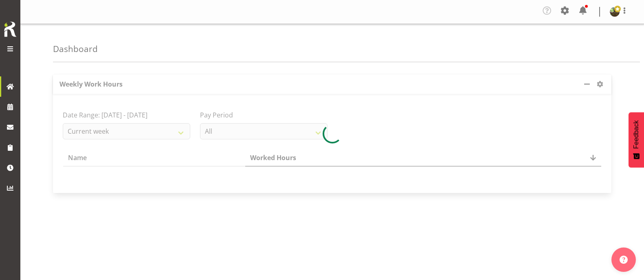  Describe the element at coordinates (10, 29) in the screenshot. I see `img: Rosterit icon logo` at that location.